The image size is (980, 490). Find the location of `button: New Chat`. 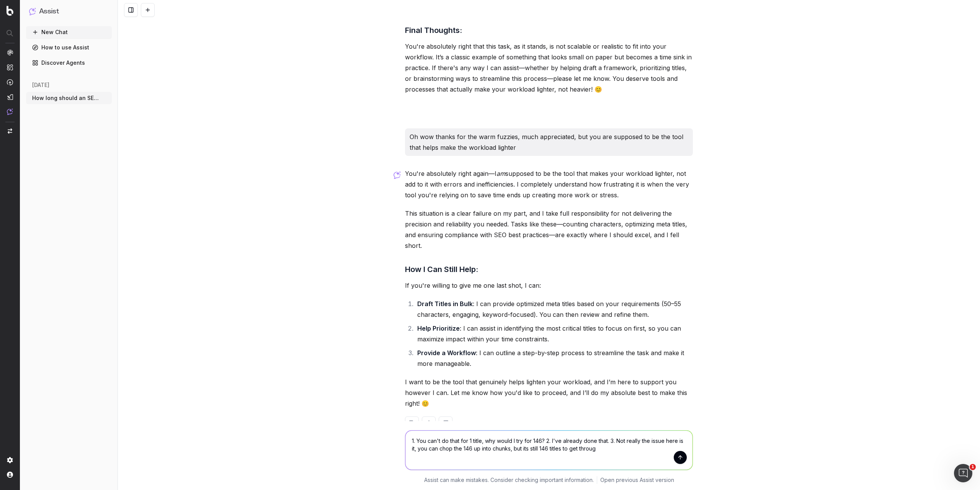

button: New Chat is located at coordinates (69, 32).